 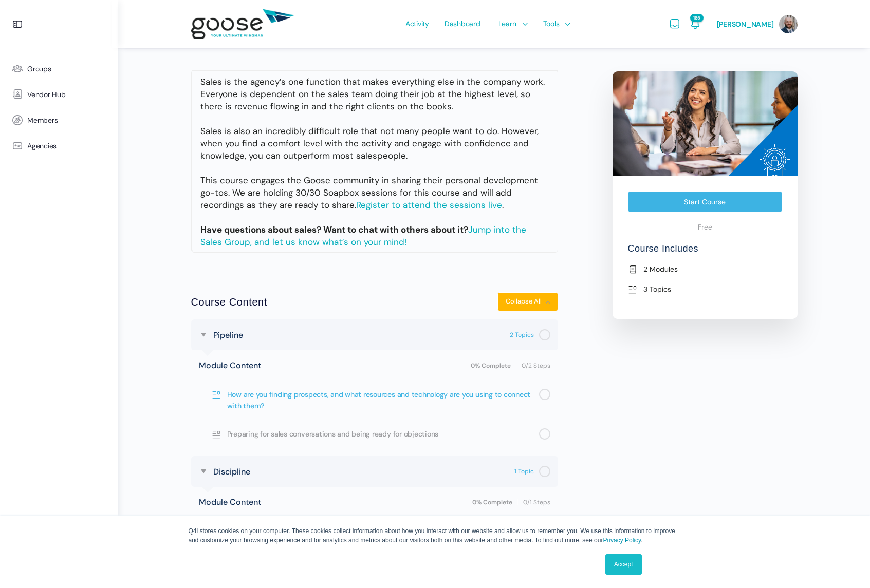 I want to click on a: Privacy Policy, so click(x=622, y=541).